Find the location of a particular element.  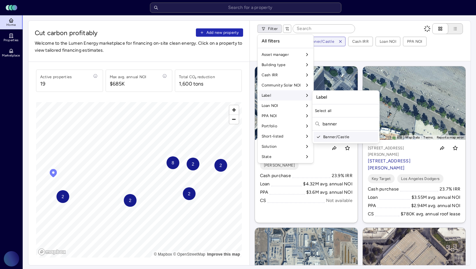

div: Solution is located at coordinates (286, 147).